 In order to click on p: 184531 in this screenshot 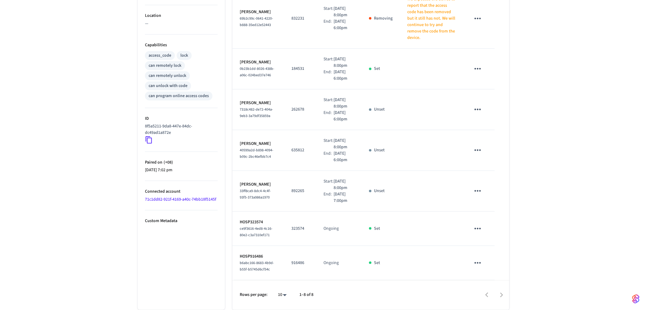, I will do `click(300, 69)`.